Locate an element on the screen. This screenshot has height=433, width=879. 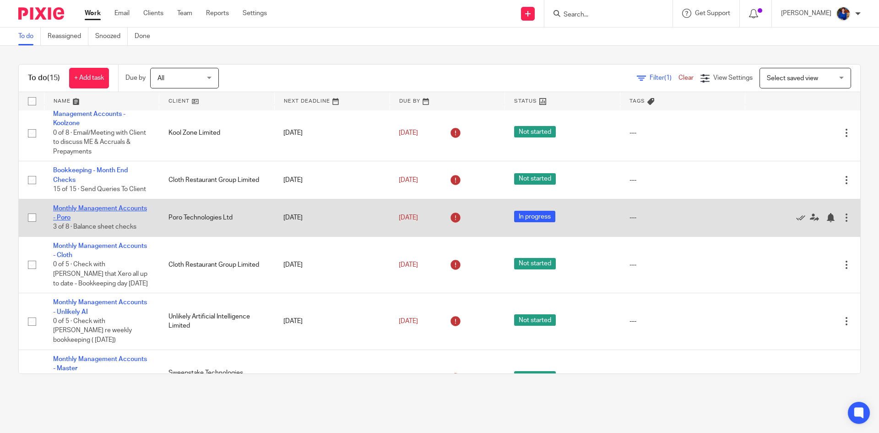
span: In progress is located at coordinates (535, 216).